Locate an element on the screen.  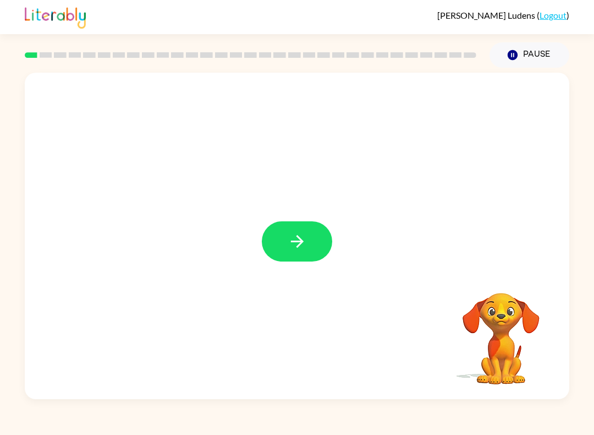
img: Literably is located at coordinates (55, 17).